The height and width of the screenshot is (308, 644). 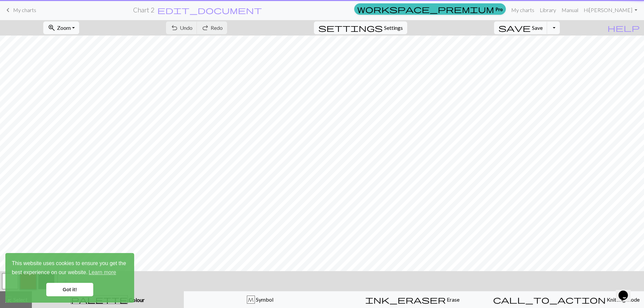 I want to click on button: Zoom, so click(x=61, y=28).